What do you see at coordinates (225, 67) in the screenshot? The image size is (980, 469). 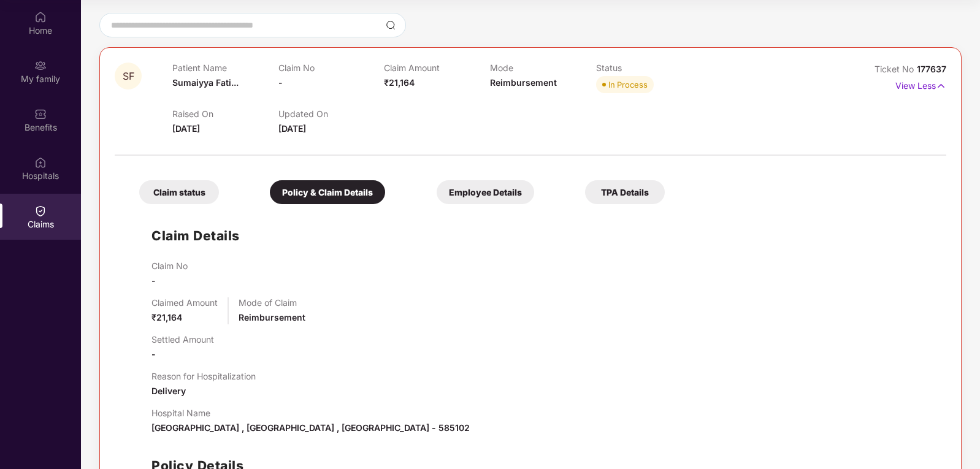 I see `p: Patient Name` at bounding box center [225, 67].